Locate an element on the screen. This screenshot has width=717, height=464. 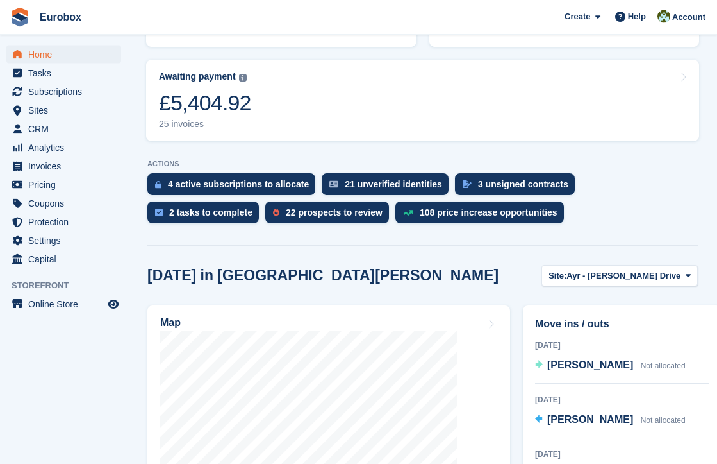
span: Invoices is located at coordinates (67, 166).